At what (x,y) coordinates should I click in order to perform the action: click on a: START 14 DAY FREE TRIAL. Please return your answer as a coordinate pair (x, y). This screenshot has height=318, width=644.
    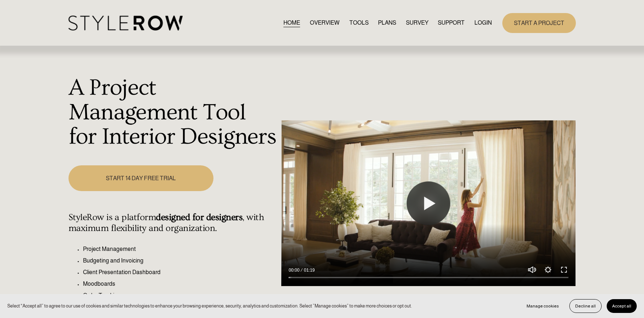
    Looking at the image, I should click on (141, 178).